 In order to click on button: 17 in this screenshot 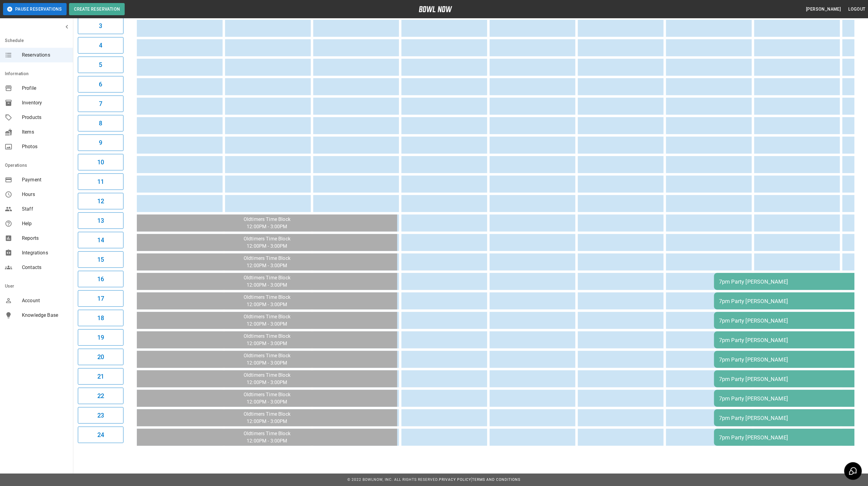, I will do `click(101, 298)`.